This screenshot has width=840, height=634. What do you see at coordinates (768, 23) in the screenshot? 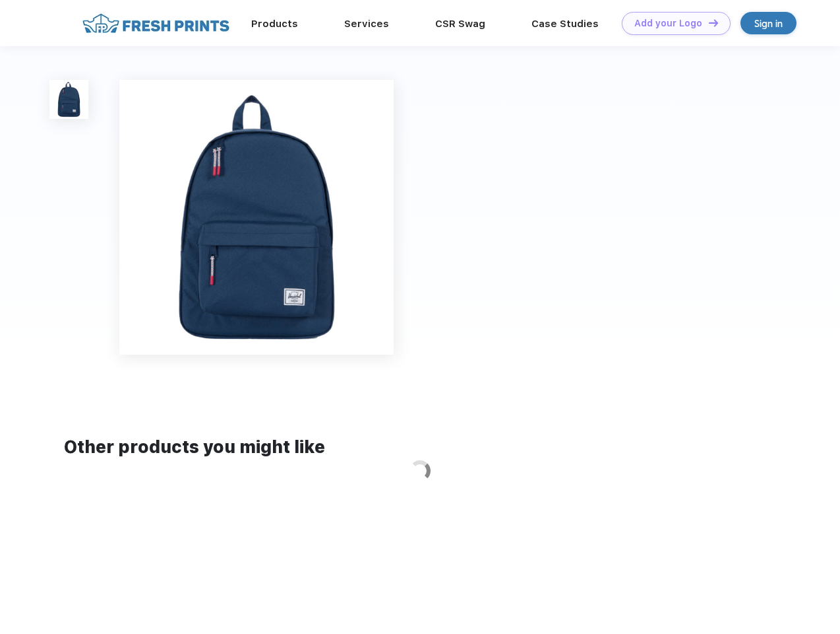
I see `div: Sign in` at bounding box center [768, 23].